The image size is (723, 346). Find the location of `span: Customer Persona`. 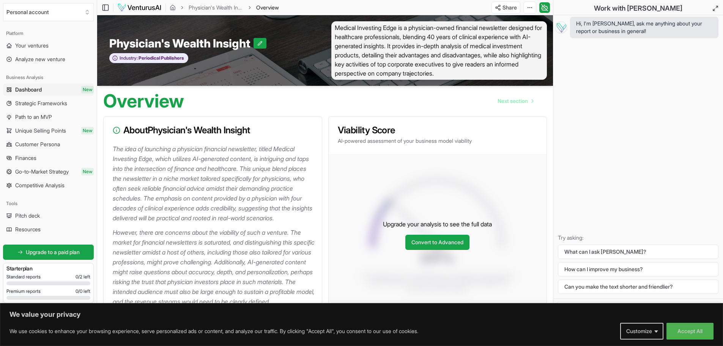

span: Customer Persona is located at coordinates (38, 144).